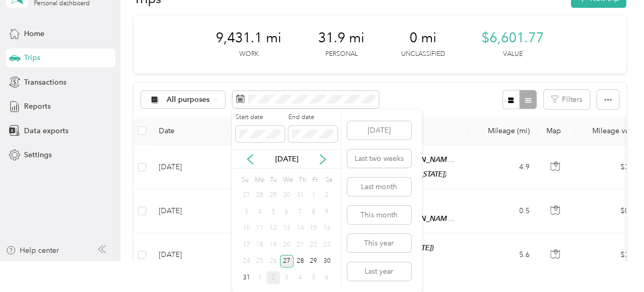 The image size is (644, 292). Describe the element at coordinates (260, 228) in the screenshot. I see `div: 11` at that location.